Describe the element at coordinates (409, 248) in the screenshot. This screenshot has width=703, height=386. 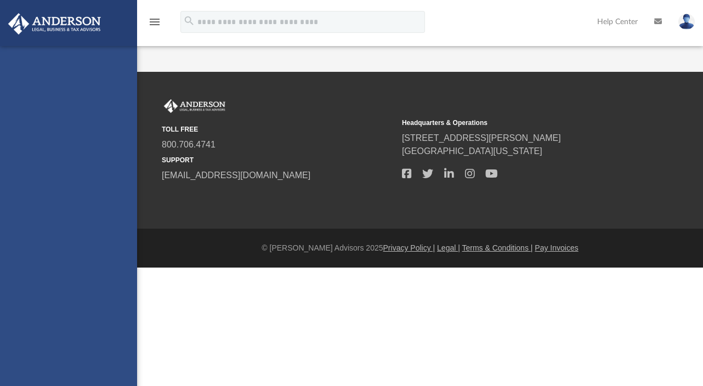
I see `a: Privacy Policy |` at that location.